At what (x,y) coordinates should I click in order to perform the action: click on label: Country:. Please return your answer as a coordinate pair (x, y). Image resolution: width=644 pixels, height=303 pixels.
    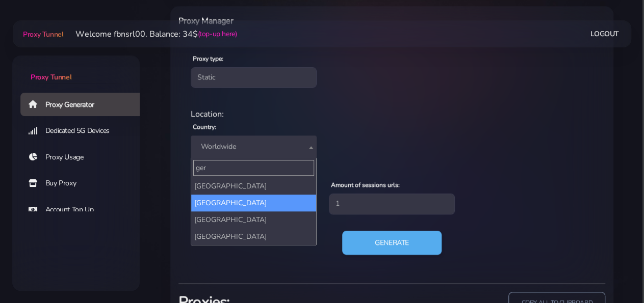
    Looking at the image, I should click on (204, 127).